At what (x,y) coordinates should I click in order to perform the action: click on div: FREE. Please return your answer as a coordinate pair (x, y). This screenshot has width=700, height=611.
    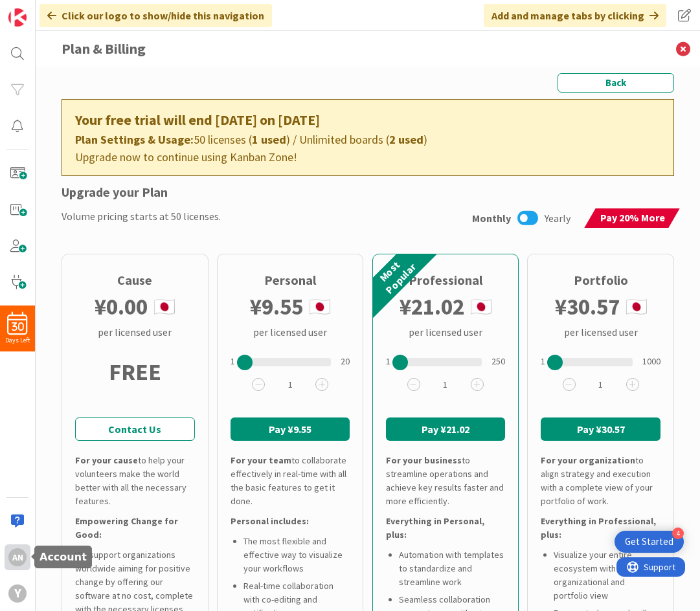
    Looking at the image, I should click on (134, 372).